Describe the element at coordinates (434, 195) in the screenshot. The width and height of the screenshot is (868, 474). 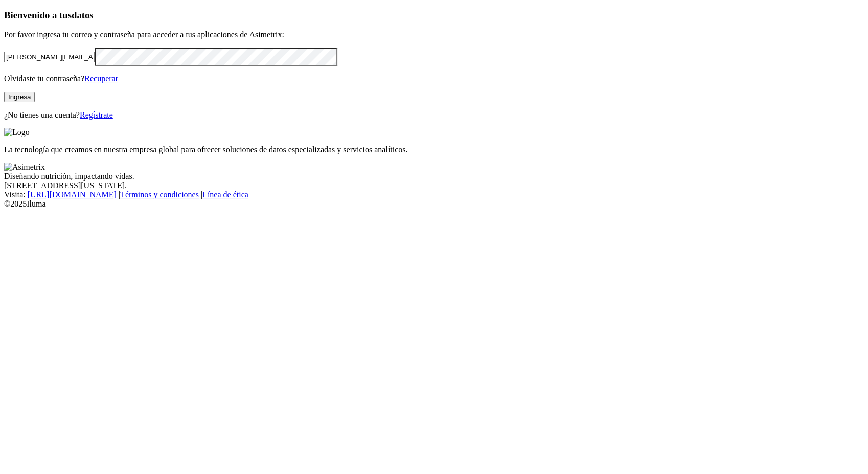
I see `div: Visita : | |` at that location.